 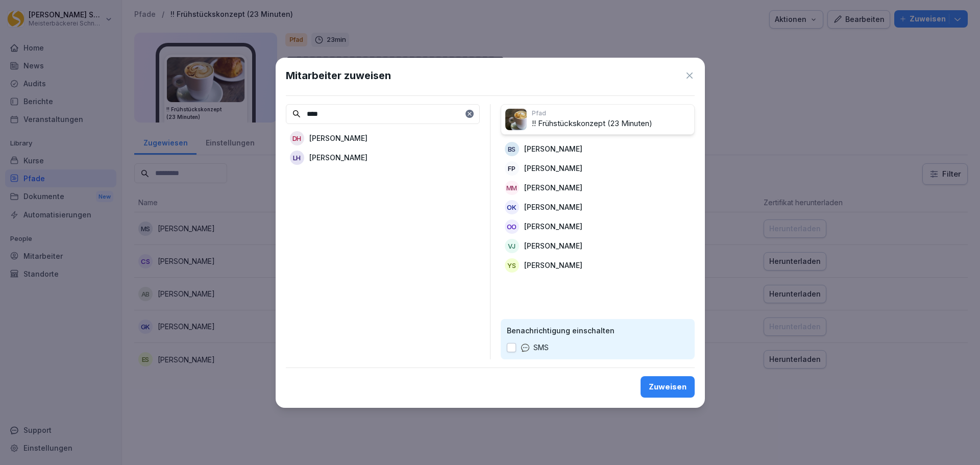 What do you see at coordinates (338, 76) in the screenshot?
I see `h1: Mitarbeiter zuweisen` at bounding box center [338, 76].